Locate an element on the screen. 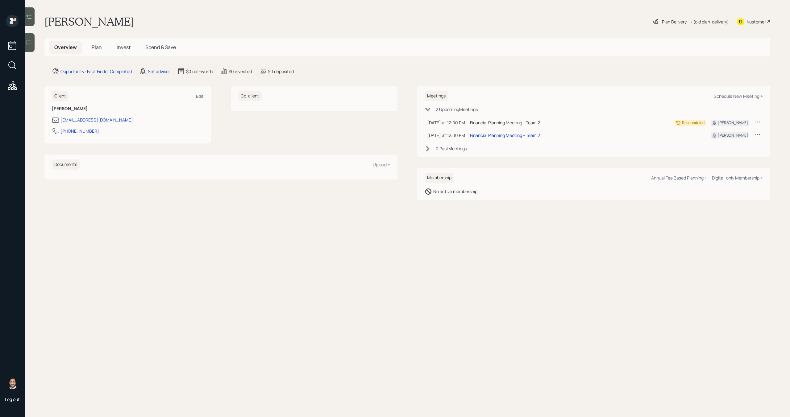 The height and width of the screenshot is (417, 790). div: Edit is located at coordinates (200, 96).